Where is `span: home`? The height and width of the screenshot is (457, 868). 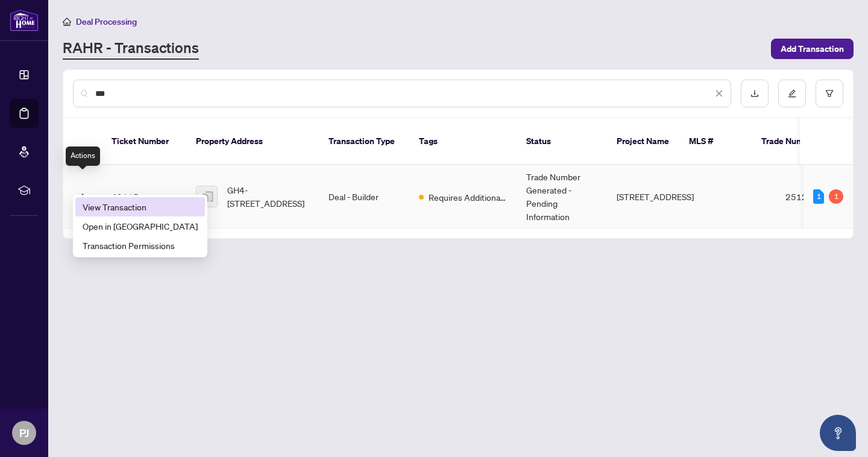 span: home is located at coordinates (67, 22).